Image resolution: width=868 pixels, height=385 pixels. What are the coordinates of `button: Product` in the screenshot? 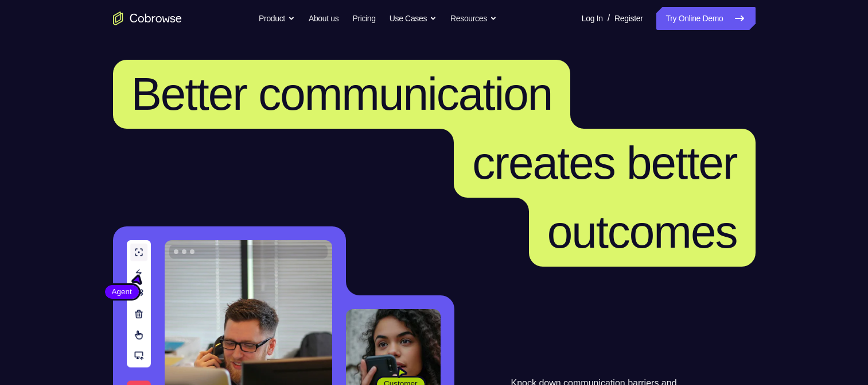 It's located at (277, 18).